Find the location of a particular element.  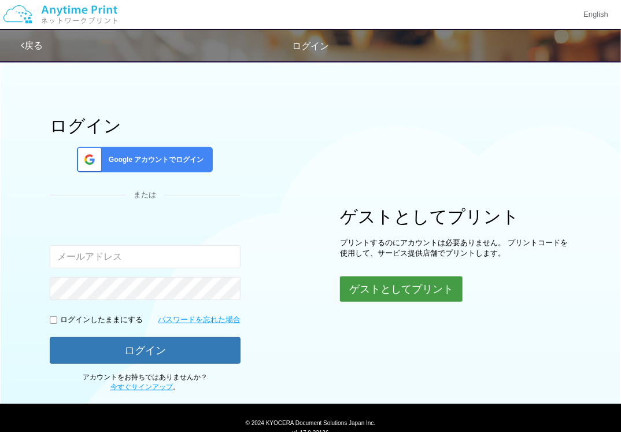

h1: ゲストとしてプリント is located at coordinates (455, 216).